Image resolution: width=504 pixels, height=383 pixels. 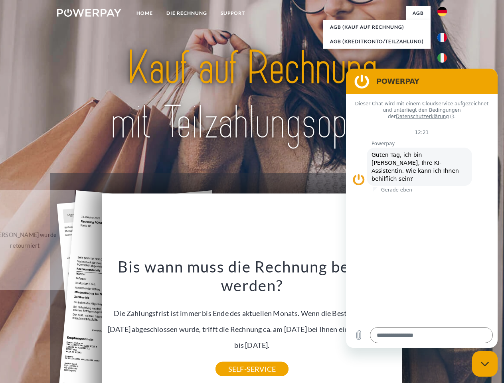 What do you see at coordinates (377, 41) in the screenshot?
I see `a: AGB (Kreditkonto/Teilzahlung)` at bounding box center [377, 41].